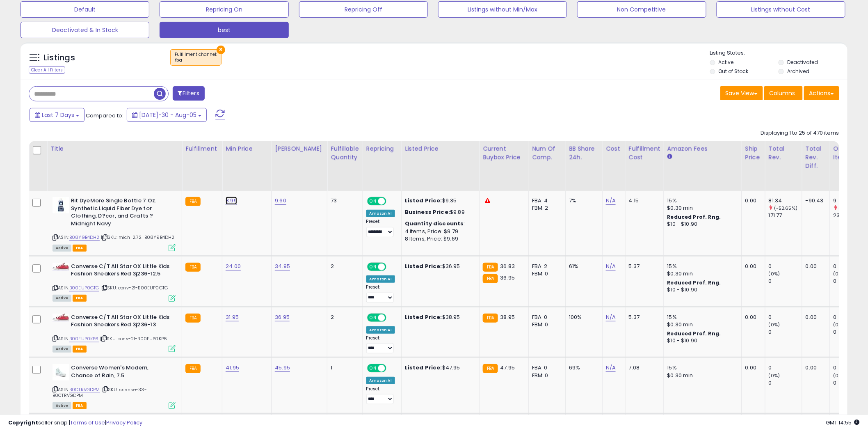  Describe the element at coordinates (439, 317) in the screenshot. I see `div: $38.95` at that location.